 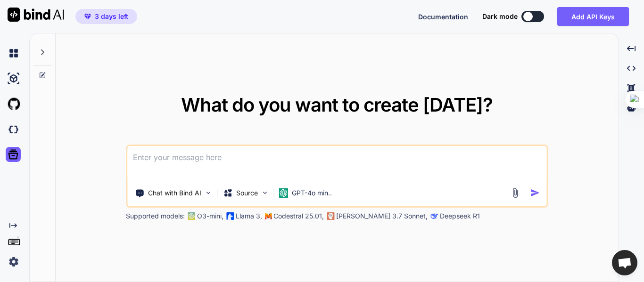 What do you see at coordinates (264, 193) in the screenshot?
I see `img: Pick Models` at bounding box center [264, 193].